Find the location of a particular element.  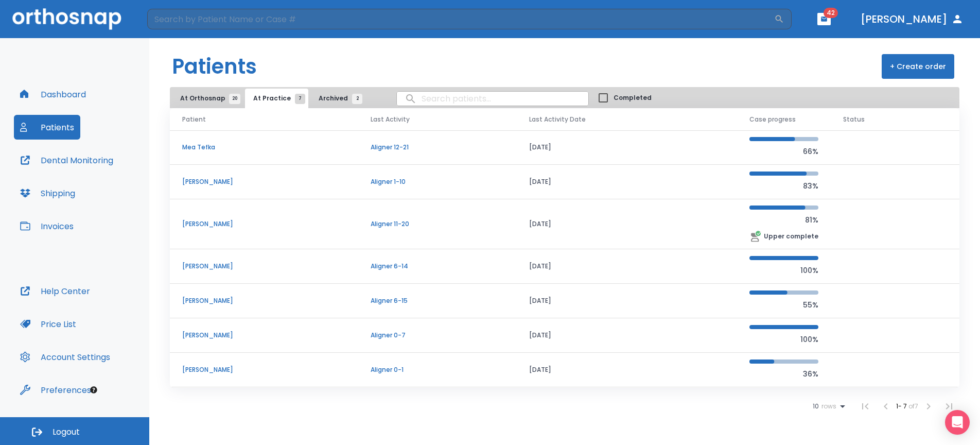

button: Dashboard is located at coordinates (53, 94).